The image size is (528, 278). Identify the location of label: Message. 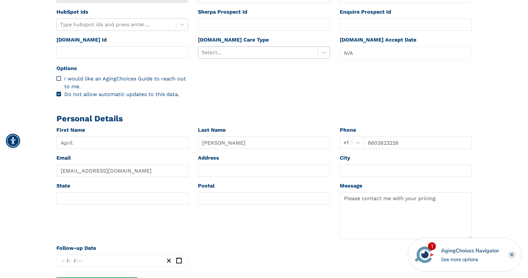
(351, 186).